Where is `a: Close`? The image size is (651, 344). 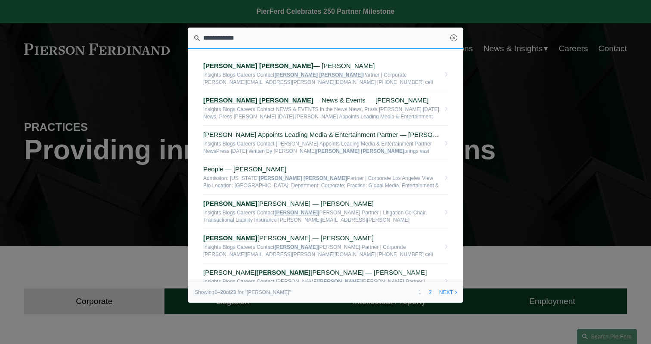
a: Close is located at coordinates (454, 38).